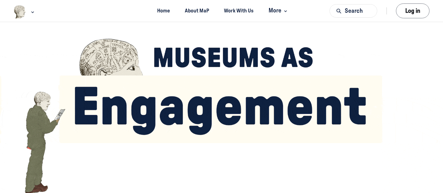 This screenshot has width=443, height=193. Describe the element at coordinates (277, 11) in the screenshot. I see `button: More` at that location.